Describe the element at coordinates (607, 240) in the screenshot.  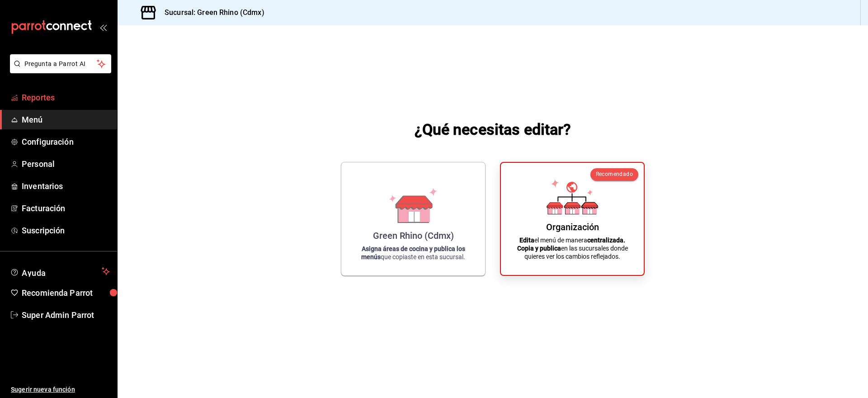
I see `strong: centralizada.` at that location.